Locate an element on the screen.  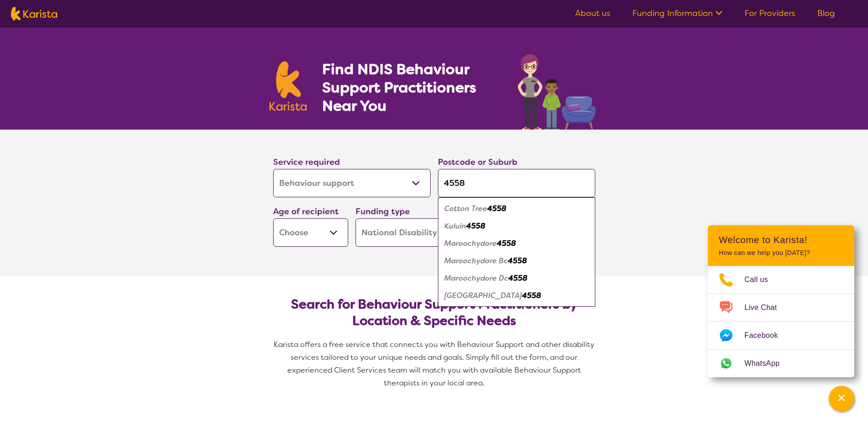
img: behaviour-support is located at coordinates (557, 89).